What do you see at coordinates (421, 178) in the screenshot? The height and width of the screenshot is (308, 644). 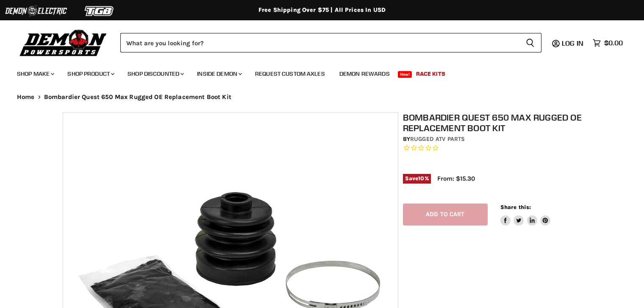 I see `span: 10` at bounding box center [421, 178].